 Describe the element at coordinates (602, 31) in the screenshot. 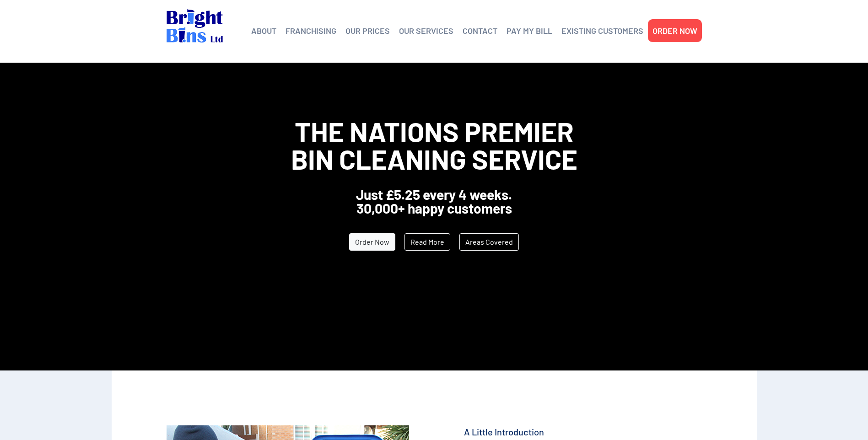

I see `a: EXISTING CUSTOMERS` at that location.